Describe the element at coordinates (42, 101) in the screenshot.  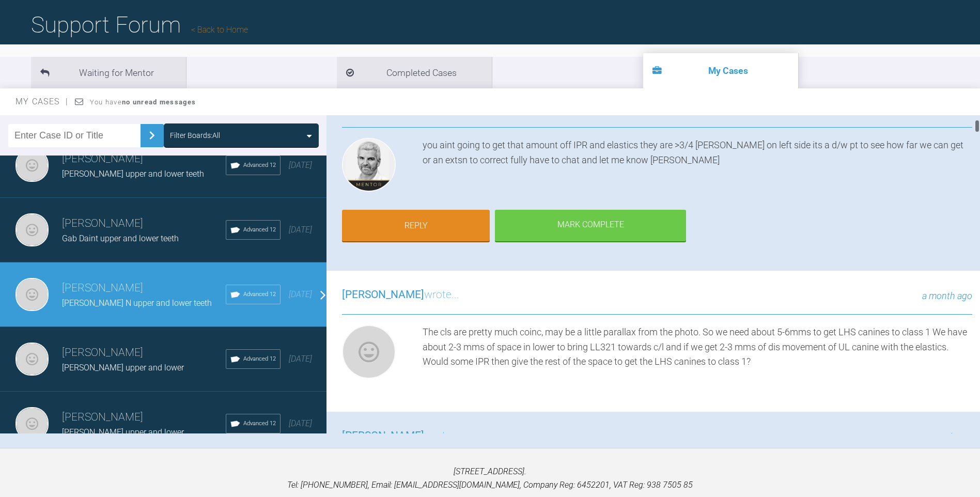
I see `span: My Cases` at that location.